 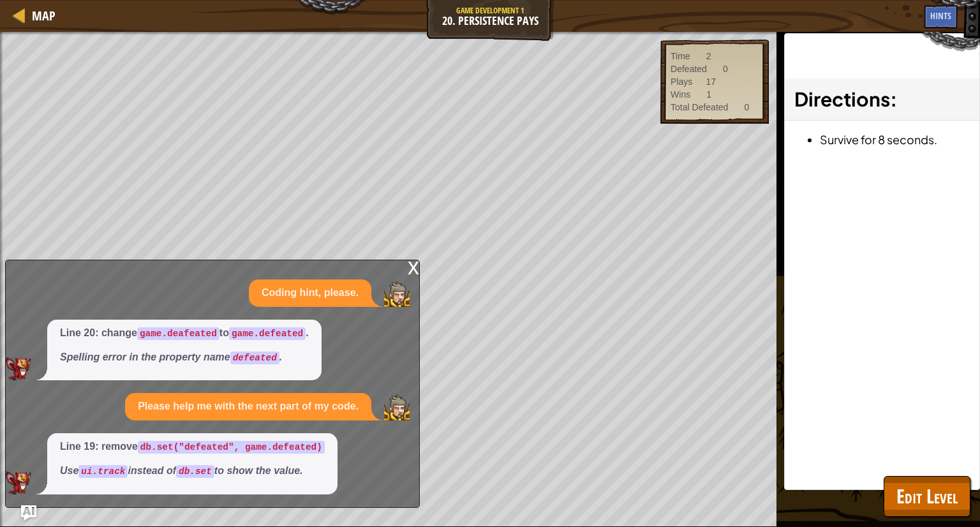 What do you see at coordinates (184, 333) in the screenshot?
I see `p: Line 20: change to .` at bounding box center [184, 333].